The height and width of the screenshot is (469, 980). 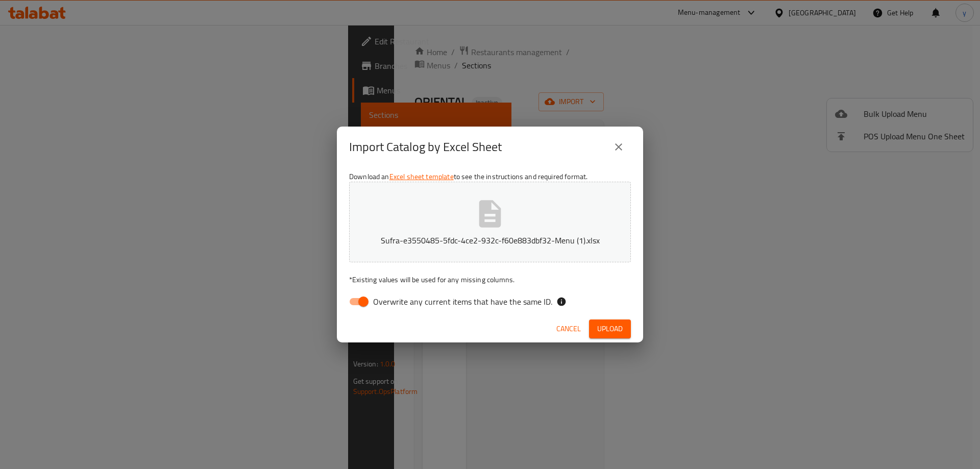 What do you see at coordinates (421, 177) in the screenshot?
I see `a: Excel sheet template` at bounding box center [421, 177].